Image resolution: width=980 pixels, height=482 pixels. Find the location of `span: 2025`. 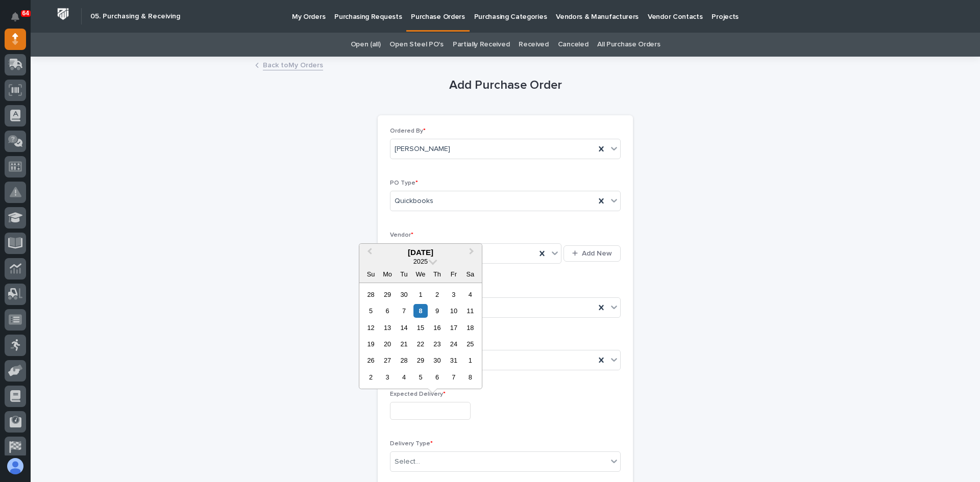

span: 2025 is located at coordinates (421, 261).